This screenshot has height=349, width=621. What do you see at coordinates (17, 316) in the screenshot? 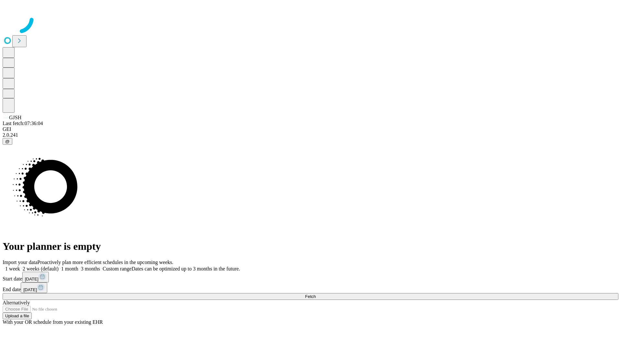
I see `button: Upload a file` at bounding box center [17, 316].